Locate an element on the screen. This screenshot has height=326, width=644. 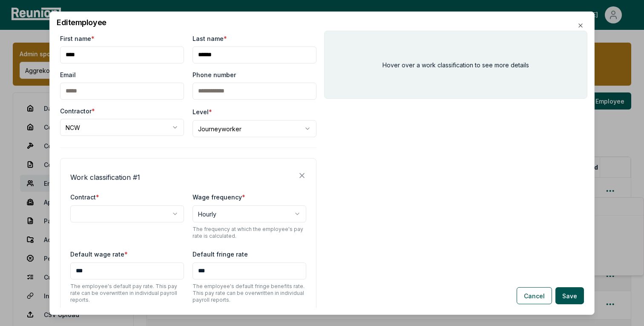
label: Contract is located at coordinates (85, 197).